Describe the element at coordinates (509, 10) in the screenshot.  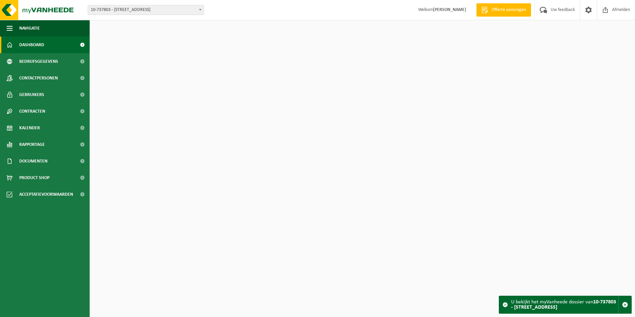
I see `span: Offerte aanvragen` at that location.